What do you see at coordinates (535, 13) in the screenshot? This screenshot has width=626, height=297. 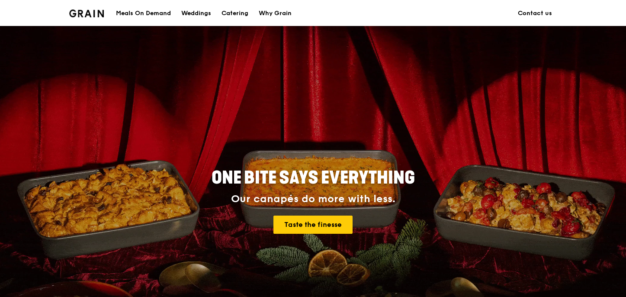 I see `a: Contact us` at bounding box center [535, 13].